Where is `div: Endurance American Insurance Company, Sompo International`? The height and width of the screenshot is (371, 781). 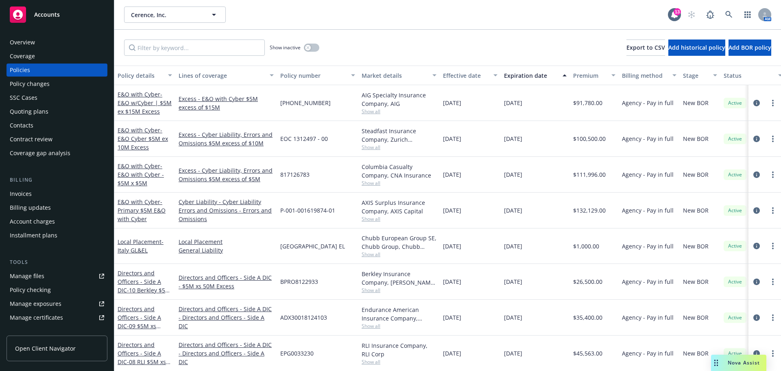 div: Endurance American Insurance Company, Sompo International is located at coordinates (399, 314).